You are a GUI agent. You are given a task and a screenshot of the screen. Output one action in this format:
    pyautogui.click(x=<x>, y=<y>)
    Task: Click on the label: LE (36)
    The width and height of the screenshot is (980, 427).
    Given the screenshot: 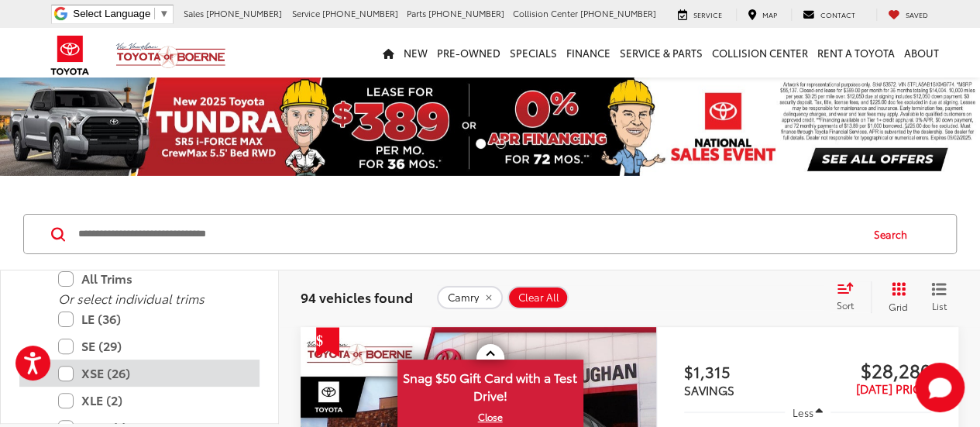 What is the action you would take?
    pyautogui.click(x=151, y=319)
    